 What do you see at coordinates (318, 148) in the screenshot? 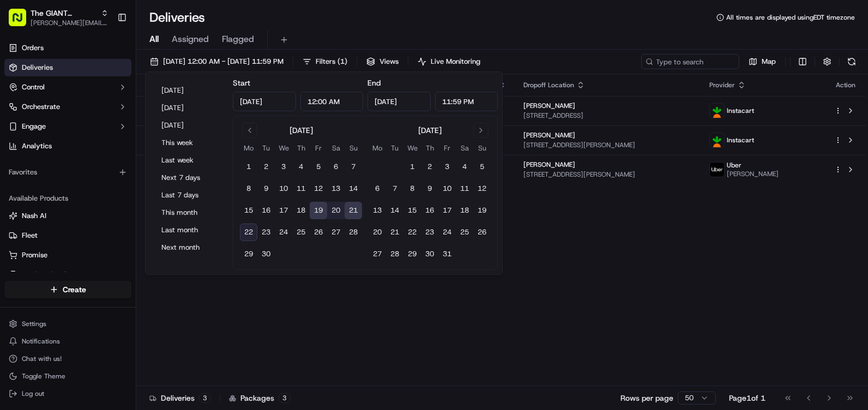
I see `th: Friday` at bounding box center [318, 148].